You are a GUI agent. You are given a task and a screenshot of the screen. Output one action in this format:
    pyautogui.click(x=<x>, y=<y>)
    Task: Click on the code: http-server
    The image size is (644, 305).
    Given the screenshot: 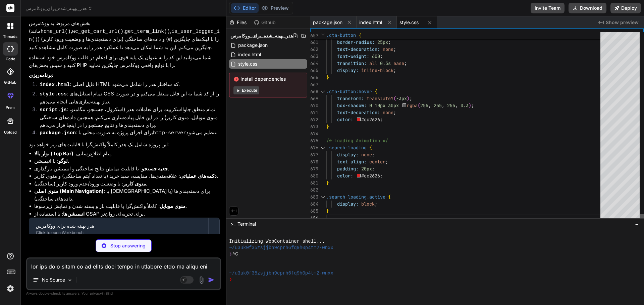 What is the action you would take?
    pyautogui.click(x=169, y=133)
    